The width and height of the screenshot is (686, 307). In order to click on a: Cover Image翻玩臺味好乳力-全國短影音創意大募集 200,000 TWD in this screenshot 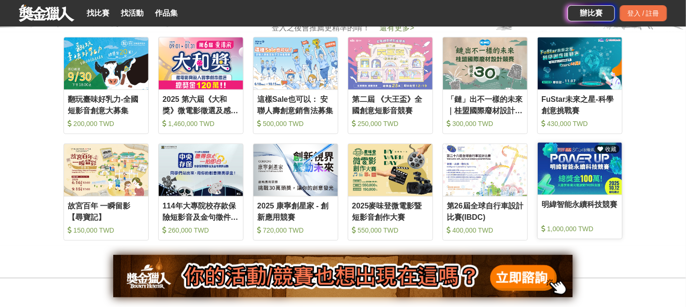, I will do `click(106, 85)`.